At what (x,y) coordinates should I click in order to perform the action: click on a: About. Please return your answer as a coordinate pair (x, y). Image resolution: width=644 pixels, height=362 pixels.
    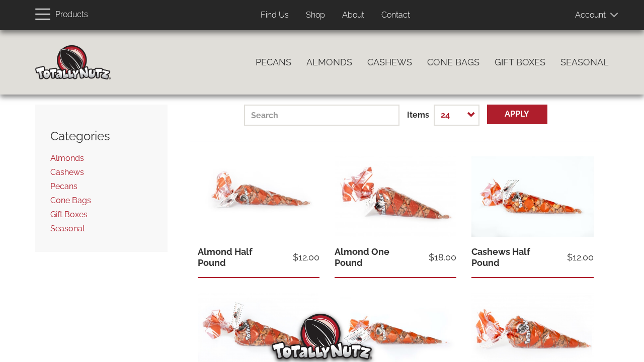
    Looking at the image, I should click on (353, 15).